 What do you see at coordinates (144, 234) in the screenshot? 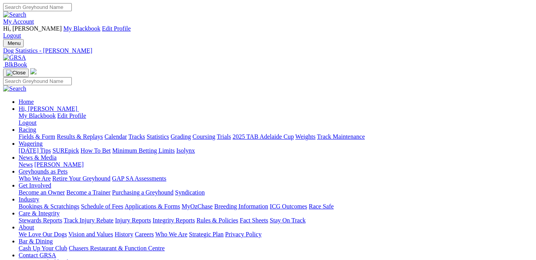
I see `a: Careers` at bounding box center [144, 234].